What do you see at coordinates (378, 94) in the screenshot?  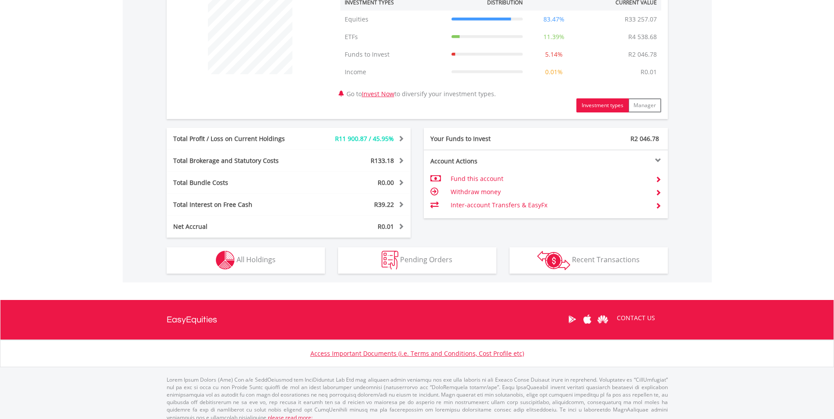 I see `a: Invest Now` at bounding box center [378, 94].